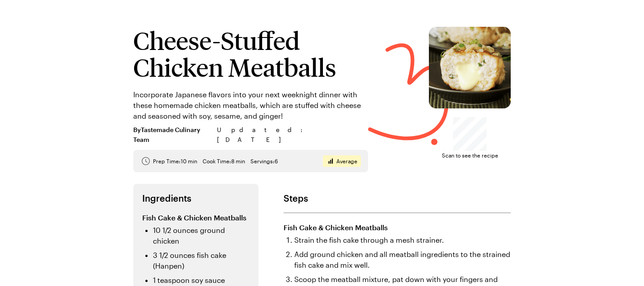  I want to click on span: Prep Time: 10 min, so click(175, 161).